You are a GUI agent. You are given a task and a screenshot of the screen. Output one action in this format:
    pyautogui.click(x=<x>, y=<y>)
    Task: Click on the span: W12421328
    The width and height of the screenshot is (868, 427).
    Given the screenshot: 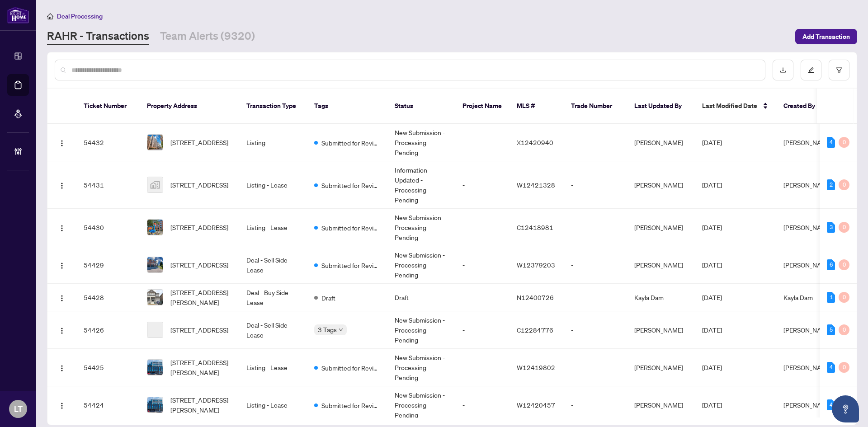 What is the action you would take?
    pyautogui.click(x=536, y=185)
    